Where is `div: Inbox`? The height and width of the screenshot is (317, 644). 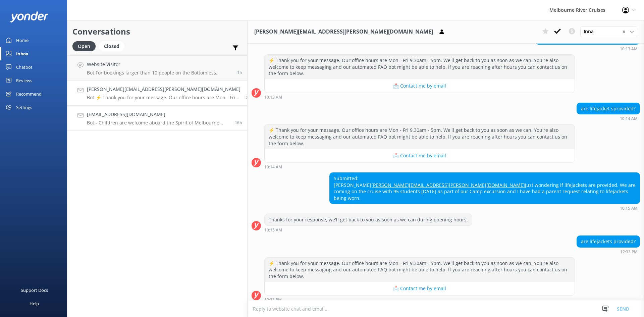
div: Inbox is located at coordinates (22, 53).